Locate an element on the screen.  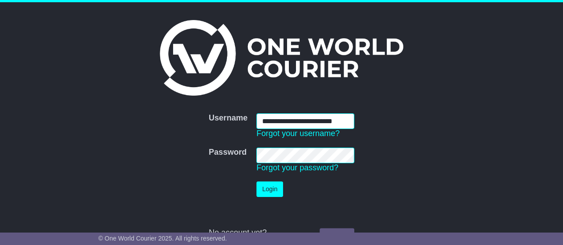
img: One World is located at coordinates (281, 58).